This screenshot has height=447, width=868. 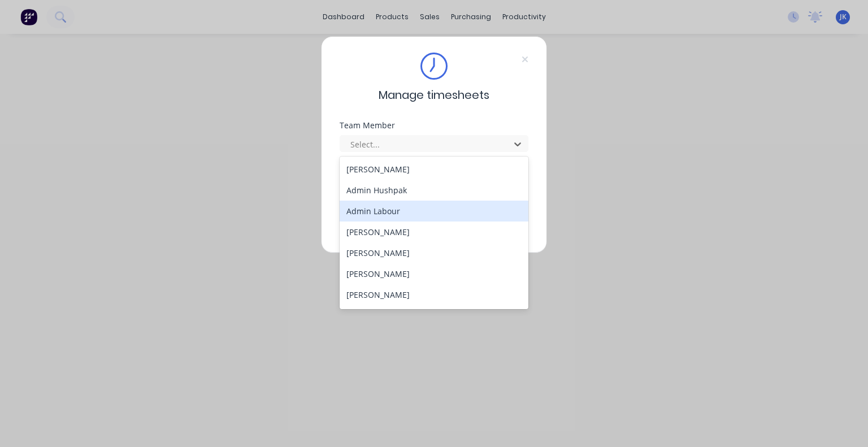 I want to click on span: Manage timesheets, so click(x=434, y=95).